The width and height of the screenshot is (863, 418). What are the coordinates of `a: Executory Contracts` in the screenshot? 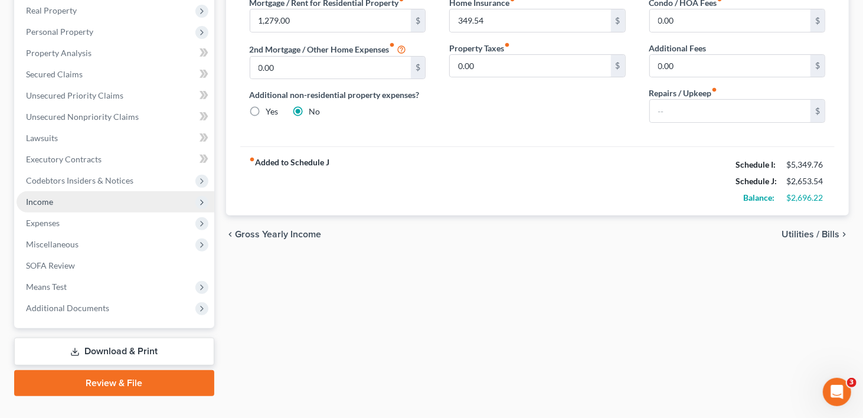 It's located at (115, 159).